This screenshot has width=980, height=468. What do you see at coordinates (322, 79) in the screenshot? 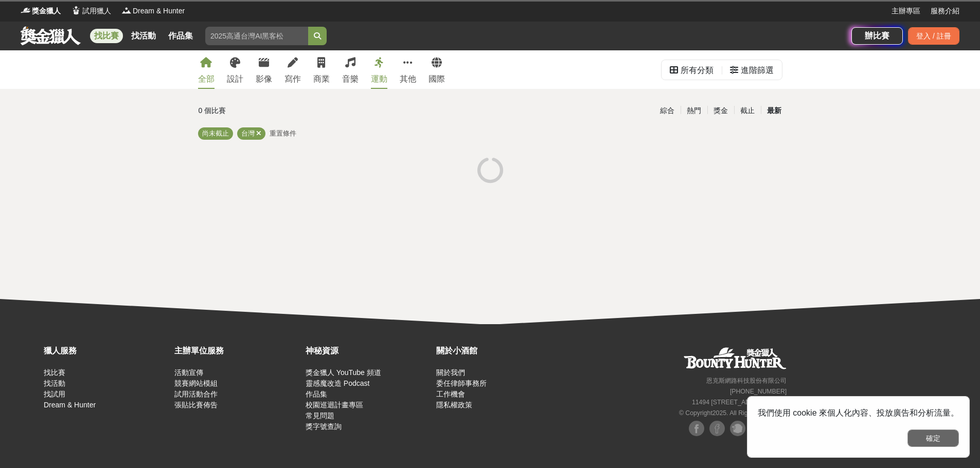
I see `div: 商業` at bounding box center [322, 79].